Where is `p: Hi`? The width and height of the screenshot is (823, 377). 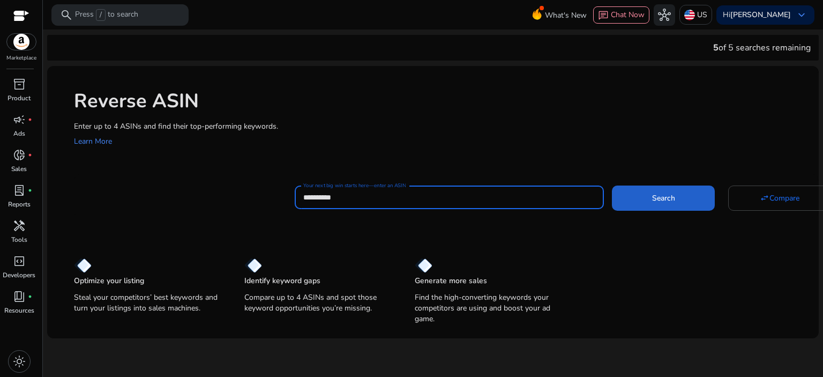
p: Hi is located at coordinates (756, 15).